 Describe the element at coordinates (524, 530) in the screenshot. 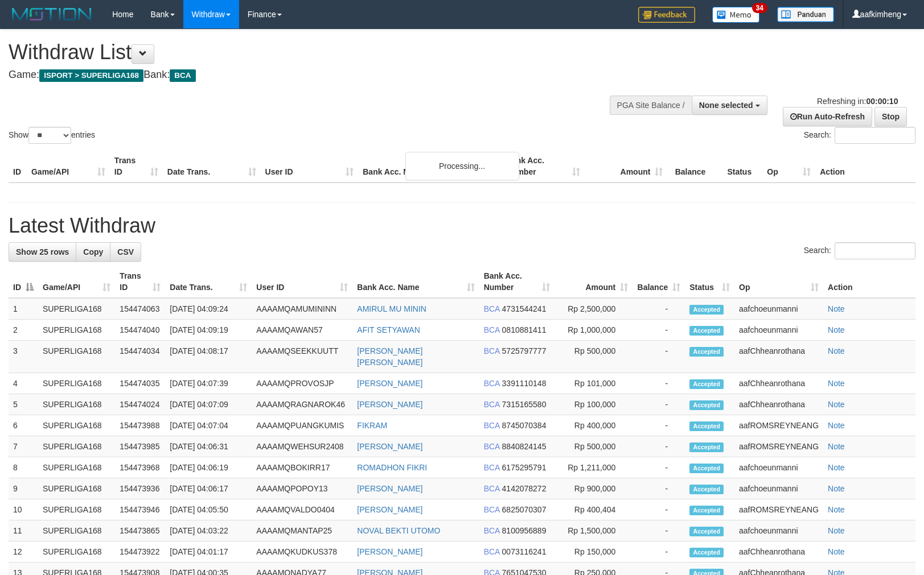

I see `span: Copy 8100956889 to clipboard` at that location.